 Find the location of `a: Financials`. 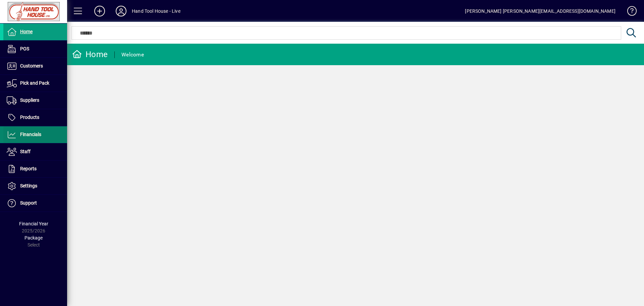

a: Financials is located at coordinates (35, 135).